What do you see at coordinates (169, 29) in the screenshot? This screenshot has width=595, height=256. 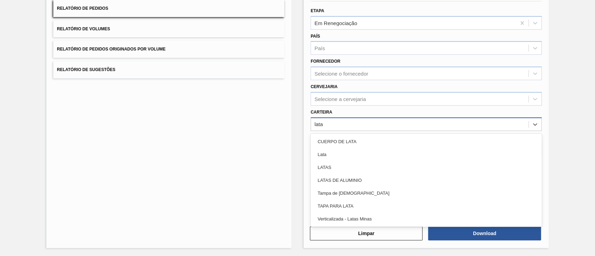 I see `button: Relatório de Volumes` at bounding box center [169, 29].